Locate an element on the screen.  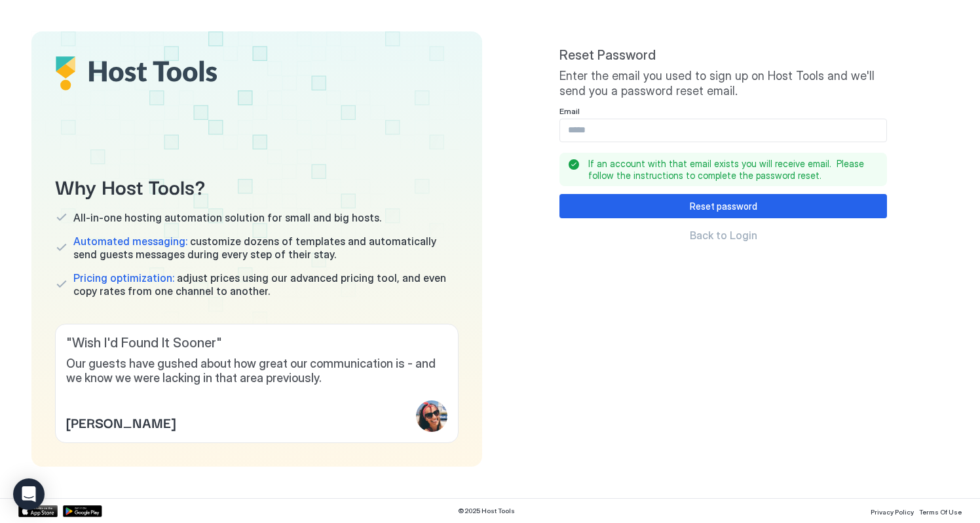
button: Reset password is located at coordinates (723, 206).